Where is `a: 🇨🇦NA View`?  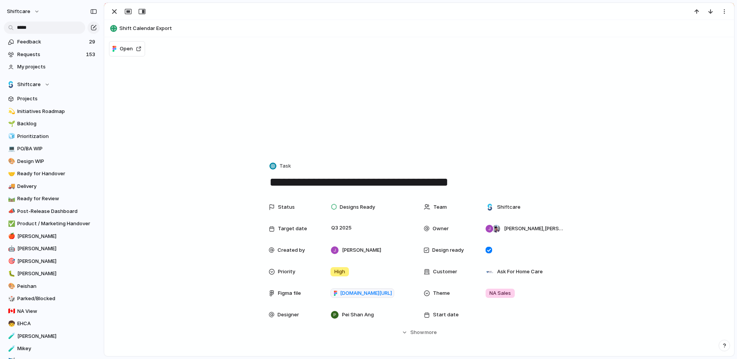 a: 🇨🇦NA View is located at coordinates (52, 311).